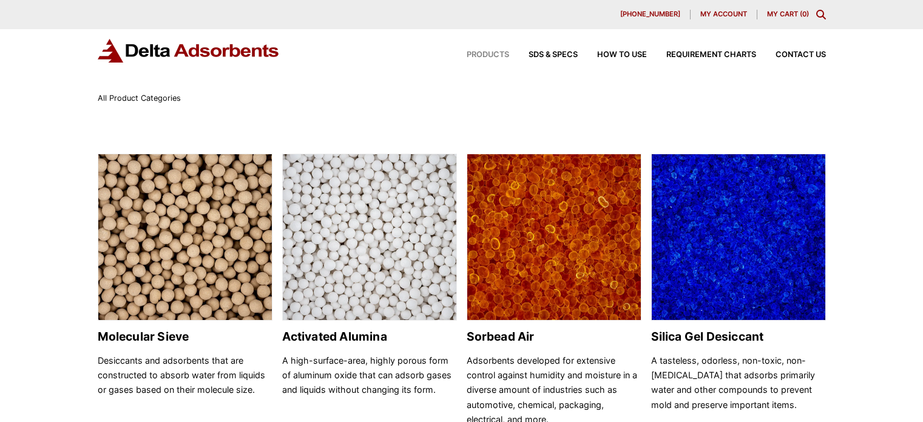  Describe the element at coordinates (185, 237) in the screenshot. I see `img: Molecular Sieve` at that location.